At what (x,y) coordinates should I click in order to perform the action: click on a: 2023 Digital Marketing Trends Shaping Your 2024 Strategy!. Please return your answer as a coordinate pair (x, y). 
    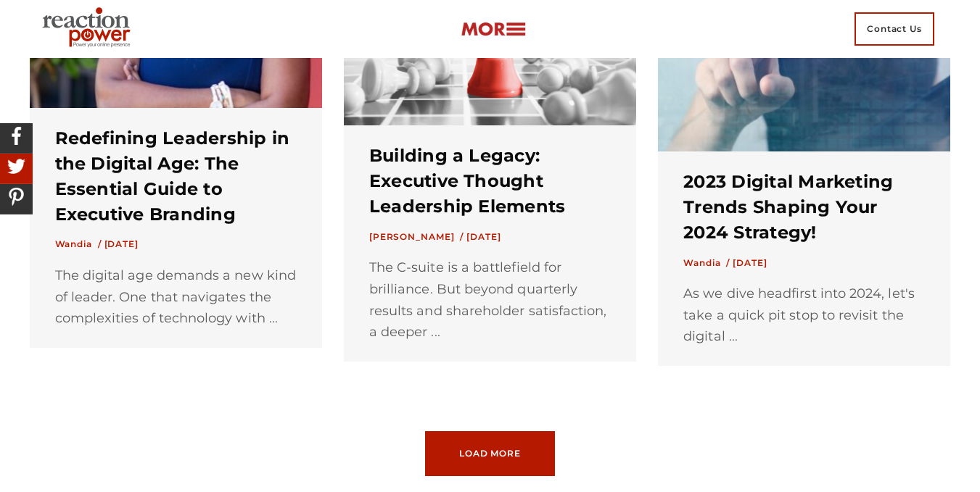
    Looking at the image, I should click on (787, 207).